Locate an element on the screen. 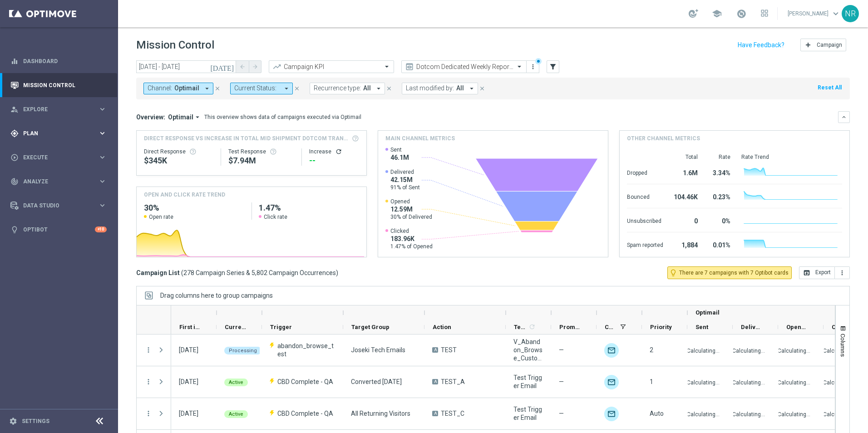 Image resolution: width=868 pixels, height=433 pixels. span: school is located at coordinates (717, 14).